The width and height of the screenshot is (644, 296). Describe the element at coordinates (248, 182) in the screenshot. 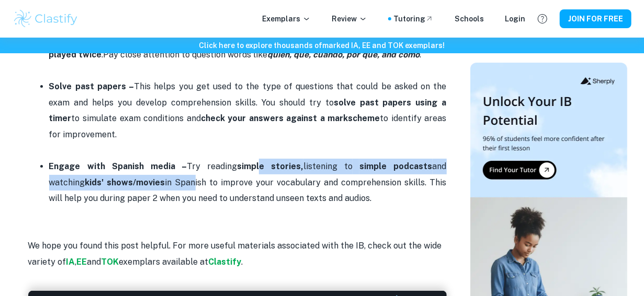

I see `span: and watching in Spanish to improve your vocabulary and comprehension skills. This will help you d...` at that location.